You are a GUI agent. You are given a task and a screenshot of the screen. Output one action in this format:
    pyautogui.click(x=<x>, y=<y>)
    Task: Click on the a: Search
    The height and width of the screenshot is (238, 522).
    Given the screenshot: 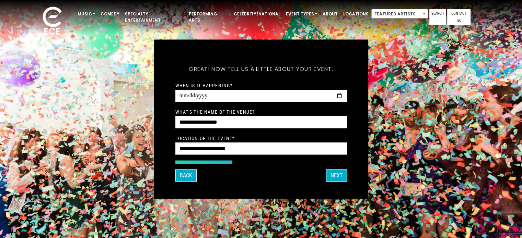 What is the action you would take?
    pyautogui.click(x=437, y=17)
    